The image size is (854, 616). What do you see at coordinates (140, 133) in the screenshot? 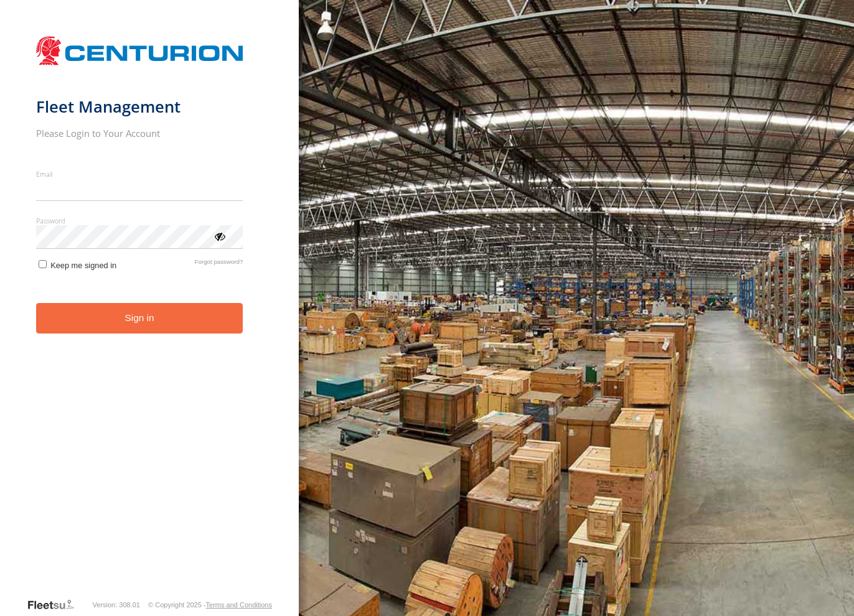
I see `h2: Please Login to Your Account` at bounding box center [140, 133].